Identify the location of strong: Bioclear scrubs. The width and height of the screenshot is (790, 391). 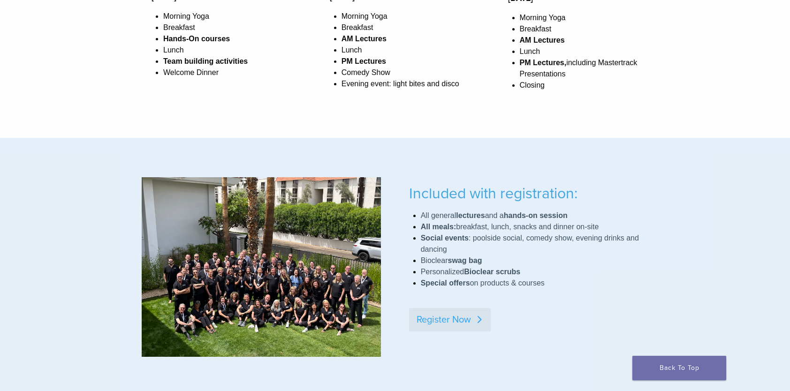
(492, 271).